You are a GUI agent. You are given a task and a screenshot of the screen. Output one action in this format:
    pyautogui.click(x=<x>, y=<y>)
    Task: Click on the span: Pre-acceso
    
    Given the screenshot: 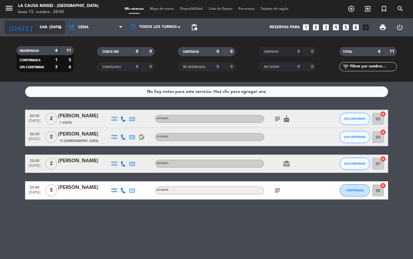 What is the action you would take?
    pyautogui.click(x=247, y=9)
    